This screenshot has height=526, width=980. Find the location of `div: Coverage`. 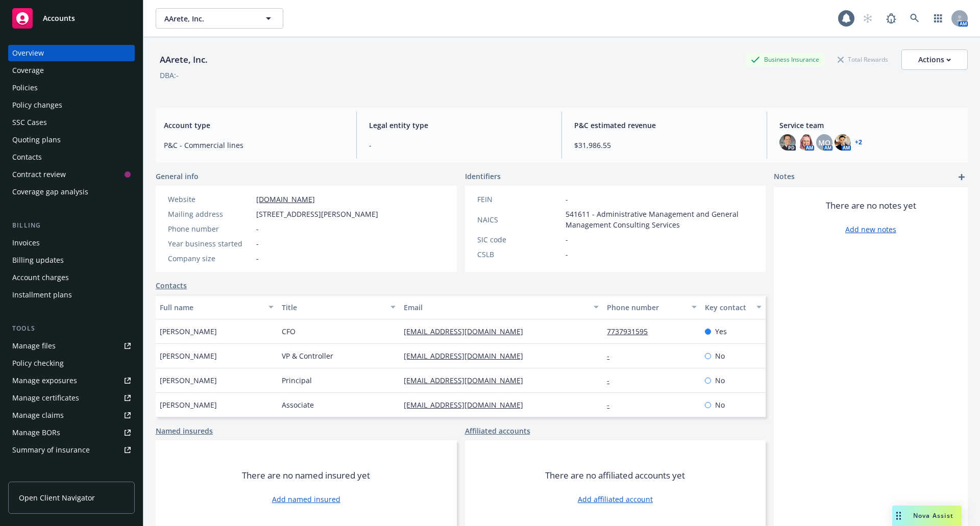

div: Coverage is located at coordinates (28, 70).